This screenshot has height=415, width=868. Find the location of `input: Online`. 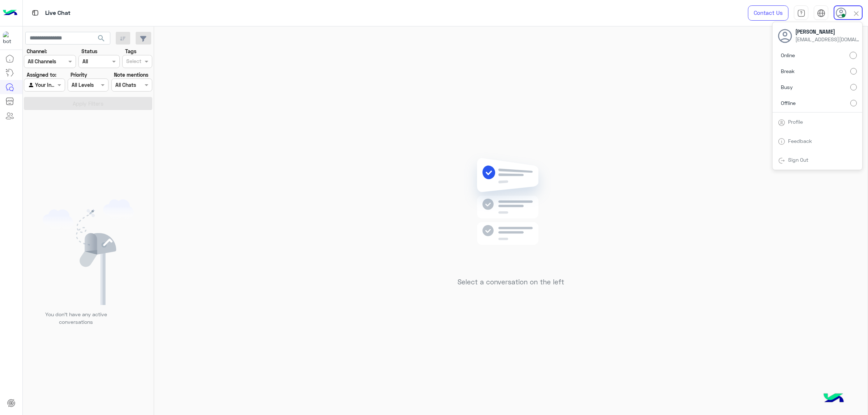

input: Online is located at coordinates (854, 55).